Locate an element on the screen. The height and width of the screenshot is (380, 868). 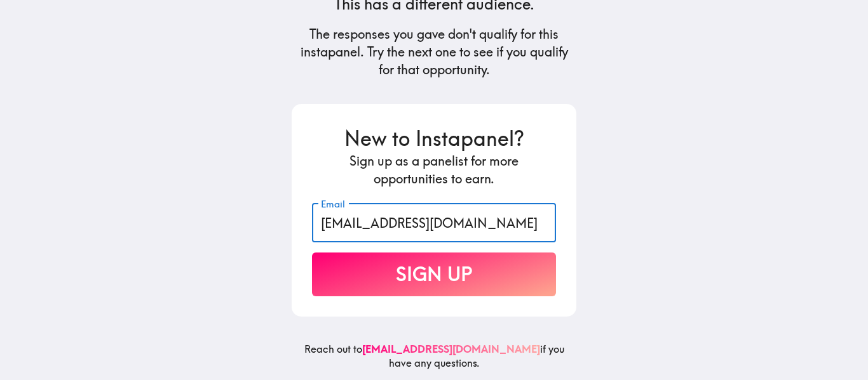
h3: New to Instapanel? is located at coordinates (434, 139).